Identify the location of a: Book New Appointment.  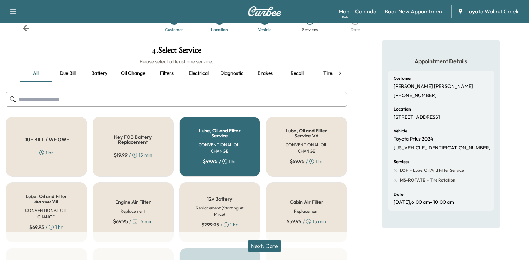
(414, 11).